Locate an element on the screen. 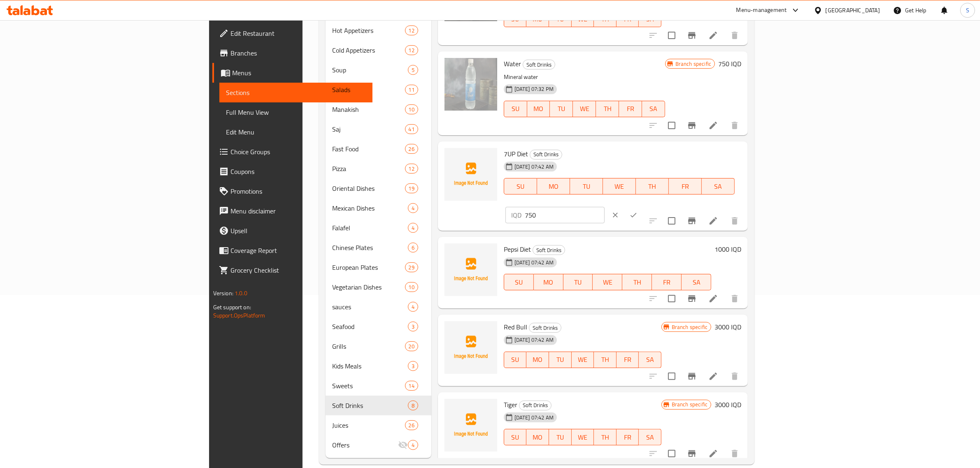  button: clear is located at coordinates (615, 215).